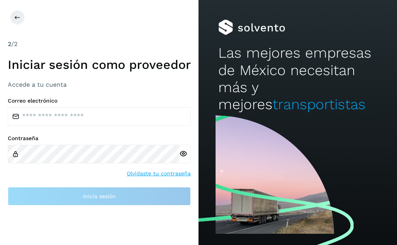  I want to click on label: Correo electrónico, so click(99, 101).